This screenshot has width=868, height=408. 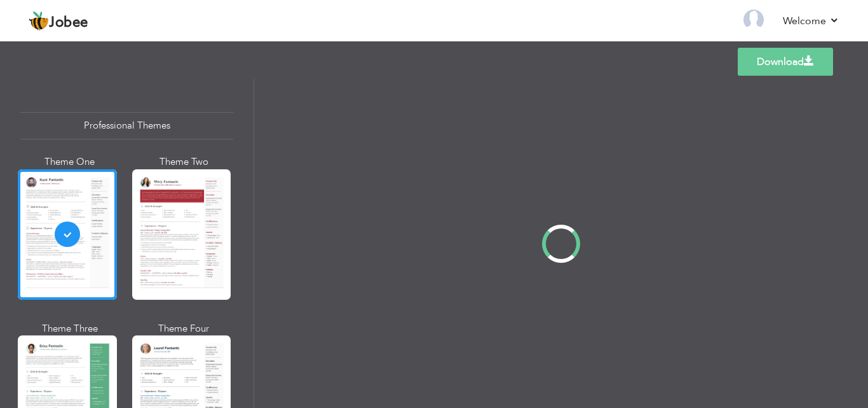 I want to click on img: jobee.io, so click(x=38, y=21).